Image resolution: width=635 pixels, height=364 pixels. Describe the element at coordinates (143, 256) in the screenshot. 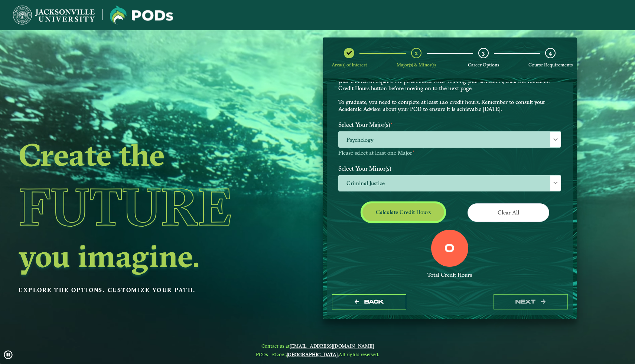

I see `h2: you imagine.` at that location.